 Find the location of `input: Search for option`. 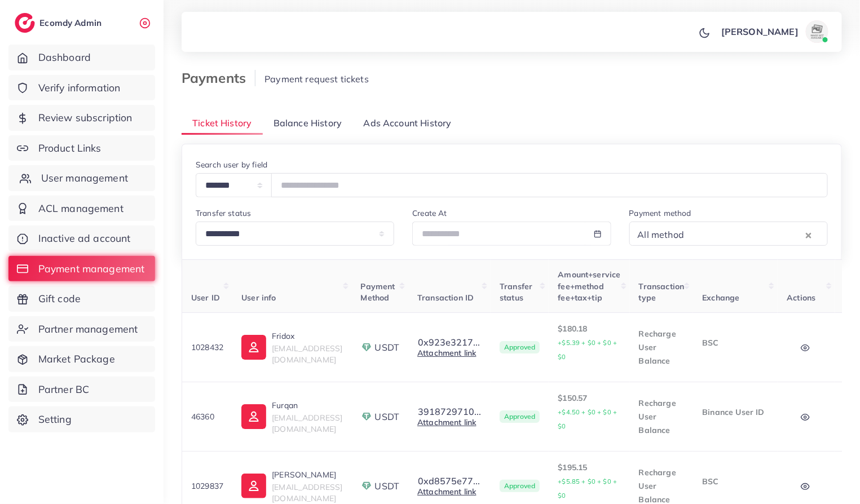

input: Search for option is located at coordinates (745, 235).